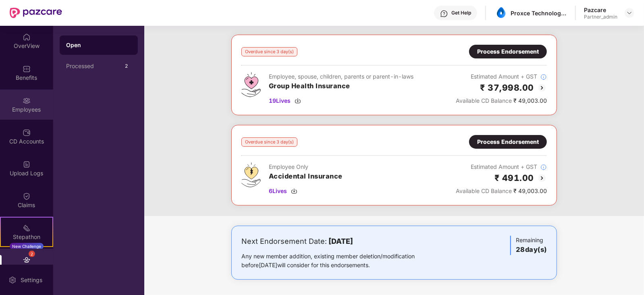  I want to click on div: Employee, spouse, children, parents or parent-in-laws, so click(341, 77).